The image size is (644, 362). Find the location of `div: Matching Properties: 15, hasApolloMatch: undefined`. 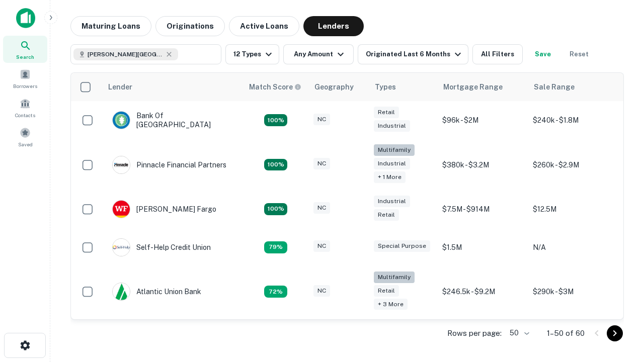

div: Matching Properties: 15, hasApolloMatch: undefined is located at coordinates (276, 209).